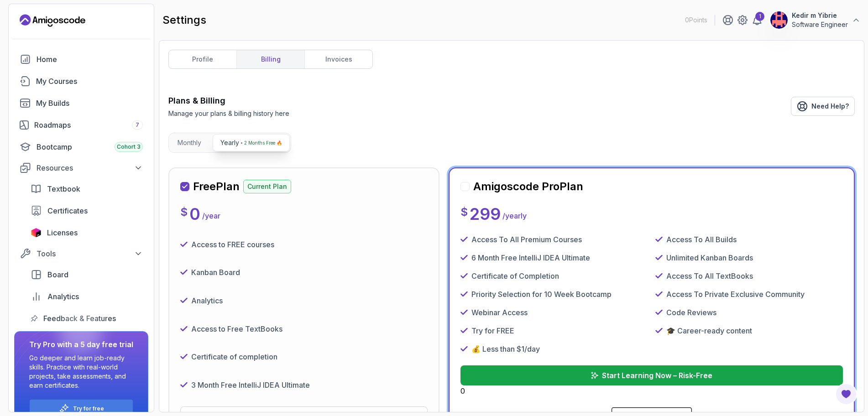 The width and height of the screenshot is (868, 416). I want to click on div: Tools, so click(89, 253).